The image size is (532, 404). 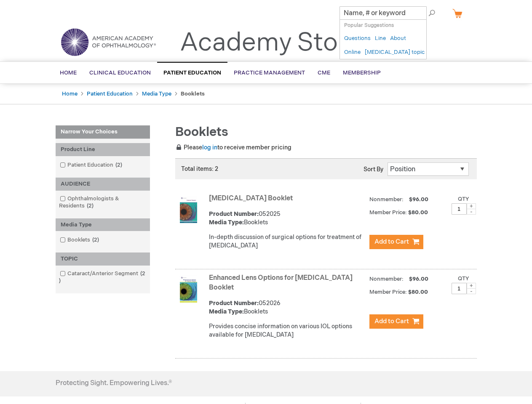 What do you see at coordinates (210, 147) in the screenshot?
I see `a: log in` at bounding box center [210, 147].